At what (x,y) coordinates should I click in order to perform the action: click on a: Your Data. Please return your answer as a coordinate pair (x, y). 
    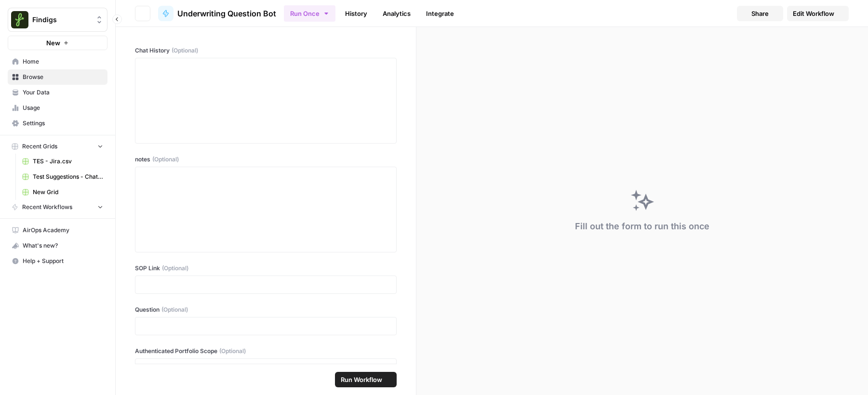
    Looking at the image, I should click on (57, 93).